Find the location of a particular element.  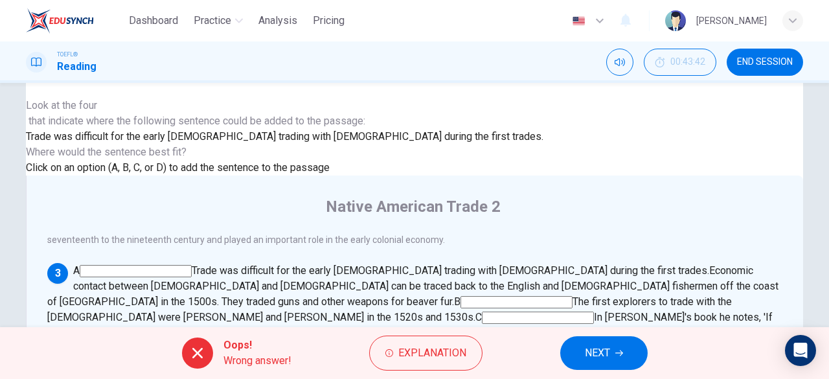

span: Oops! is located at coordinates (257, 345).